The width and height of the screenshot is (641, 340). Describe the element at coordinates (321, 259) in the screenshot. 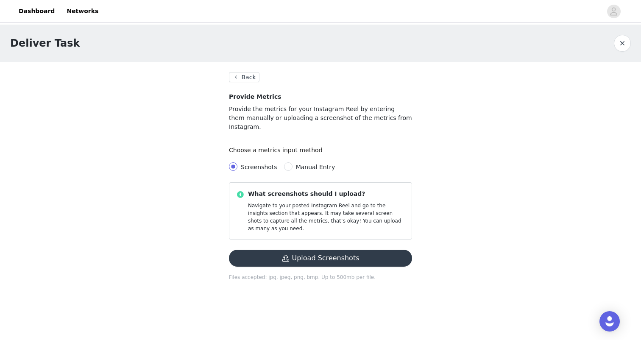

I see `span: Upload Screenshots` at that location.